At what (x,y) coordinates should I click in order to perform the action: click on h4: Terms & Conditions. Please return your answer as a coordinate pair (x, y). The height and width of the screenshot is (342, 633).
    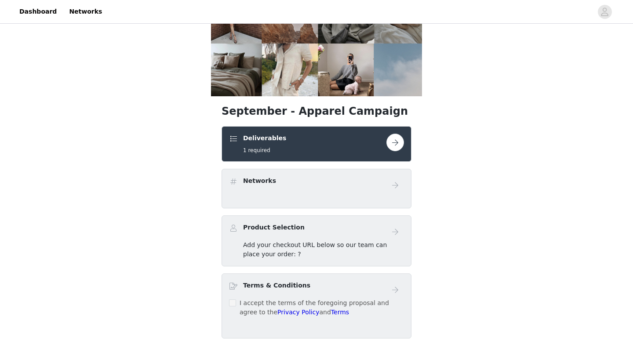
    Looking at the image, I should click on (277, 285).